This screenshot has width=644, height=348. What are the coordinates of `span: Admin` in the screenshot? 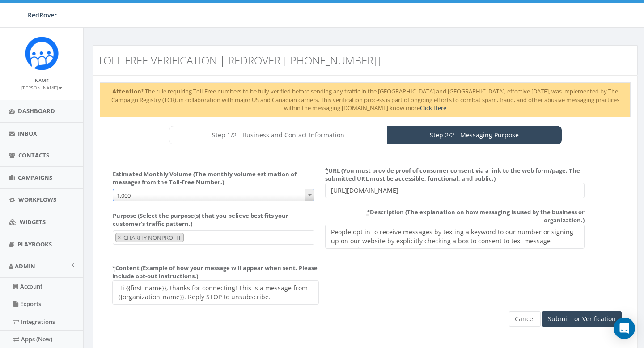 It's located at (25, 266).